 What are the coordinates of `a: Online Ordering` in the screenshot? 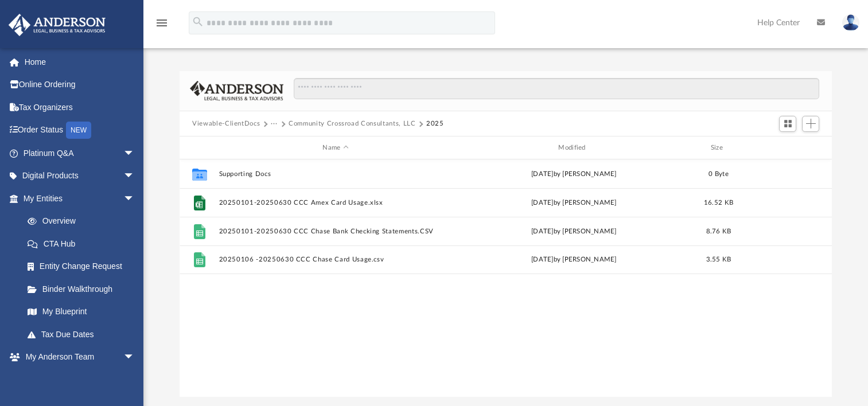 It's located at (80, 85).